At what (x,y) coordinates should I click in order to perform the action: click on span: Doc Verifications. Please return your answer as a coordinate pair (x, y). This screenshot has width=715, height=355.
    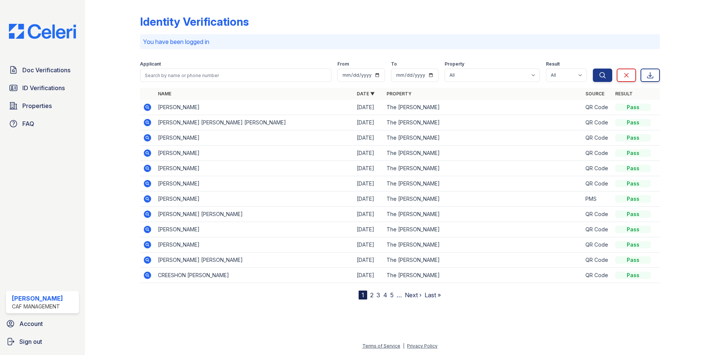
    Looking at the image, I should click on (46, 70).